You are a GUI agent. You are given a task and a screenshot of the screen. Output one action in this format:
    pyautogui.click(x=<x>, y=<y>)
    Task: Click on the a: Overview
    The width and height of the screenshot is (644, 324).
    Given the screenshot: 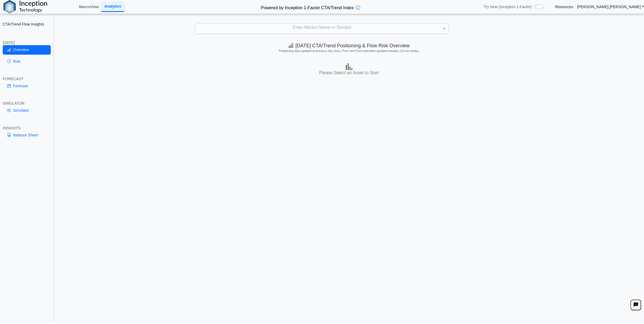 What is the action you would take?
    pyautogui.click(x=27, y=50)
    